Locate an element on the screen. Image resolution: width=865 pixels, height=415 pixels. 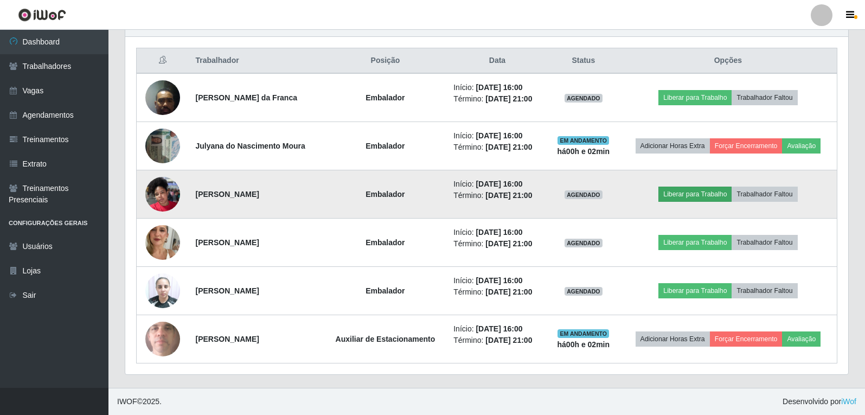
img: 1740564000628.jpeg is located at coordinates (163, 242).